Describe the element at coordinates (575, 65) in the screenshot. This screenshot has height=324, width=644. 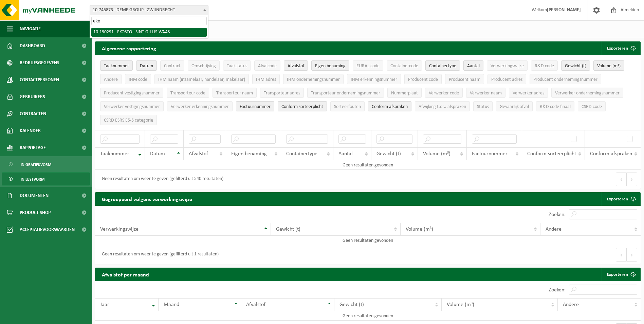
I see `button: Gewicht (t)Gewicht (t): Activate to sort` at that location.